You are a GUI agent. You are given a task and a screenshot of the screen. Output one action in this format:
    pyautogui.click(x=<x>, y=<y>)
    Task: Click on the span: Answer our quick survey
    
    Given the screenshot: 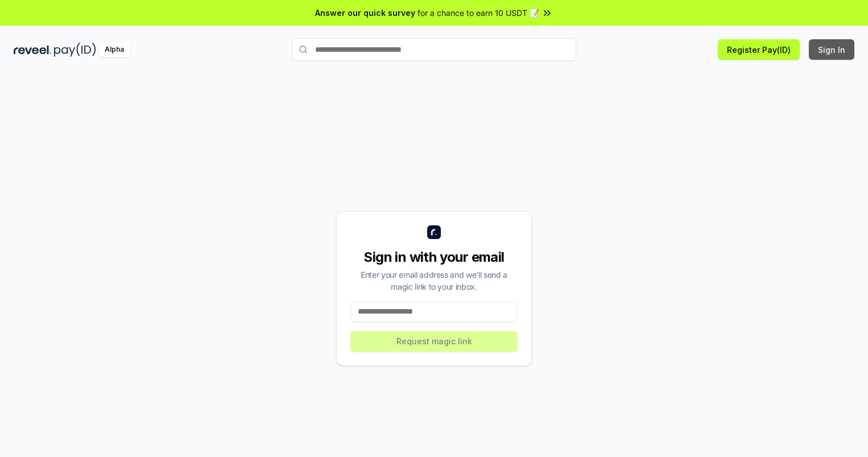 What is the action you would take?
    pyautogui.click(x=365, y=13)
    